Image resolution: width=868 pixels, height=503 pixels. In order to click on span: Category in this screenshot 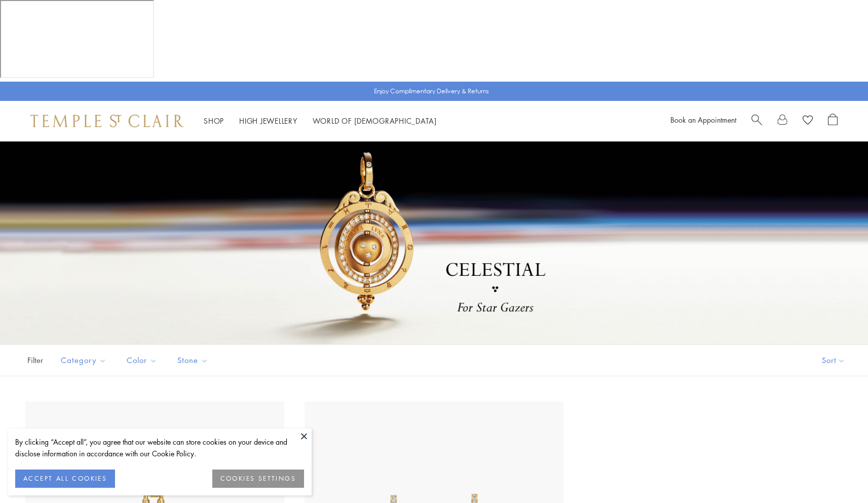, I will do `click(85, 360)`.